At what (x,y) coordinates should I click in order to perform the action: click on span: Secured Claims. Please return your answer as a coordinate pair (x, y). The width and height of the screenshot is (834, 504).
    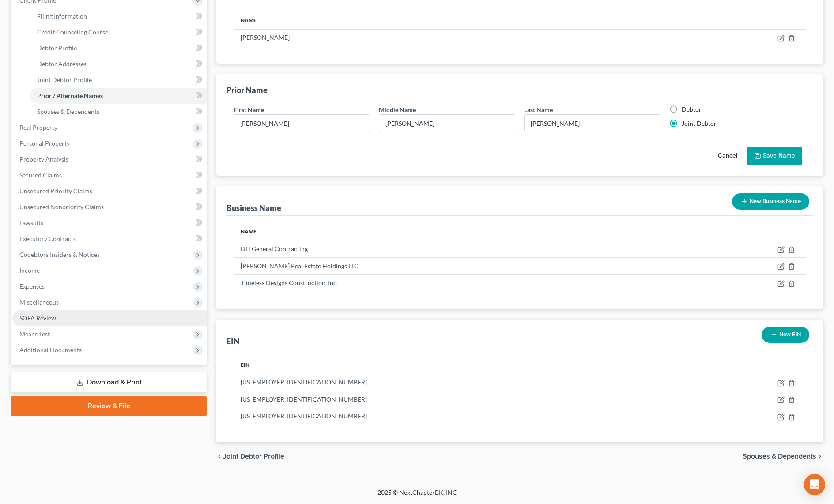
    Looking at the image, I should click on (40, 175).